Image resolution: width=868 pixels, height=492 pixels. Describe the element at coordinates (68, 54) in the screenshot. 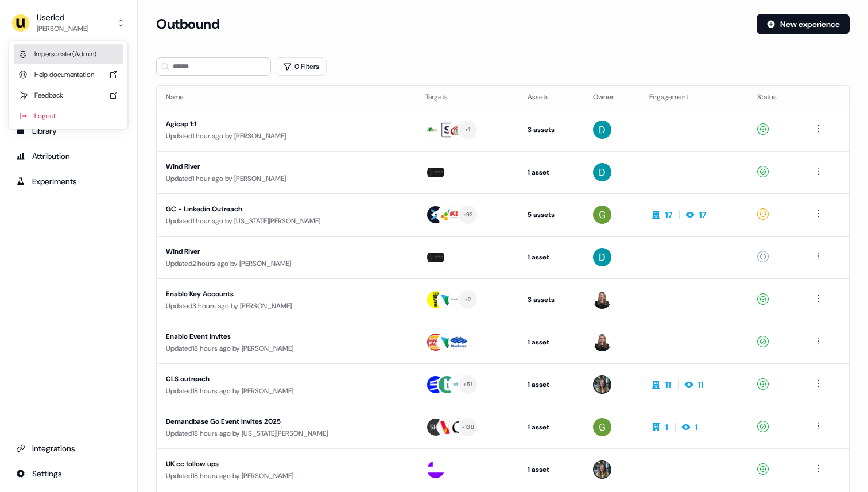

I see `div: Impersonate (Admin)` at that location.